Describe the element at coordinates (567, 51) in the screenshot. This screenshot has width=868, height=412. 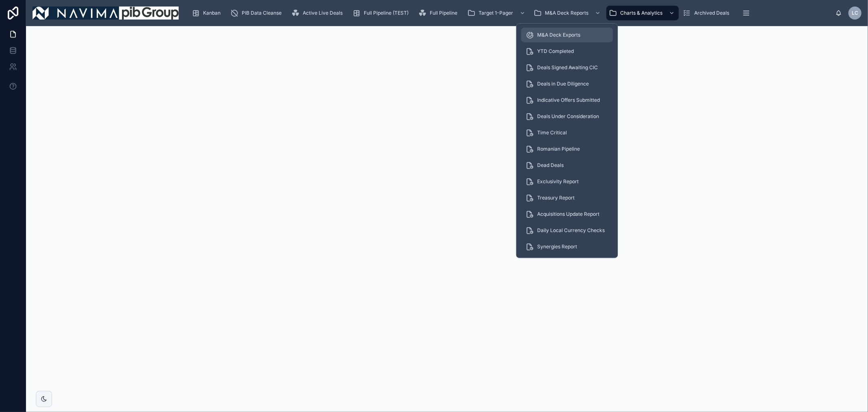
I see `a: YTD Completed` at that location.